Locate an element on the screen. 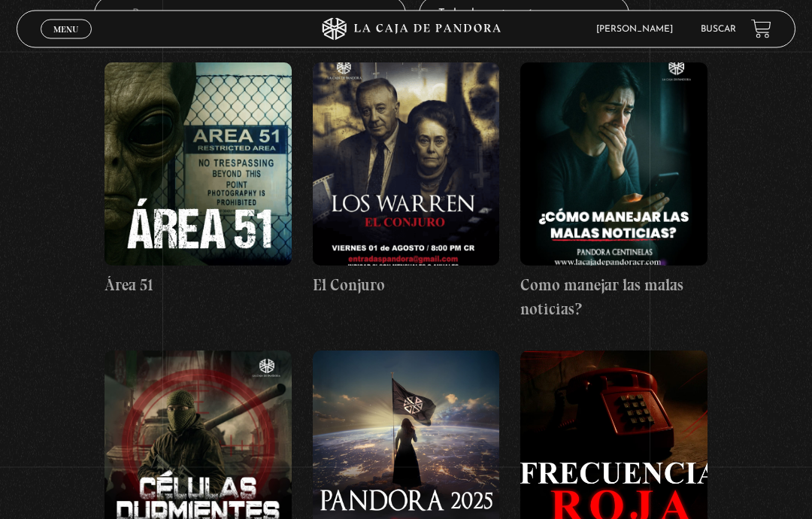 The width and height of the screenshot is (812, 519). a: Área 51 is located at coordinates (197, 181).